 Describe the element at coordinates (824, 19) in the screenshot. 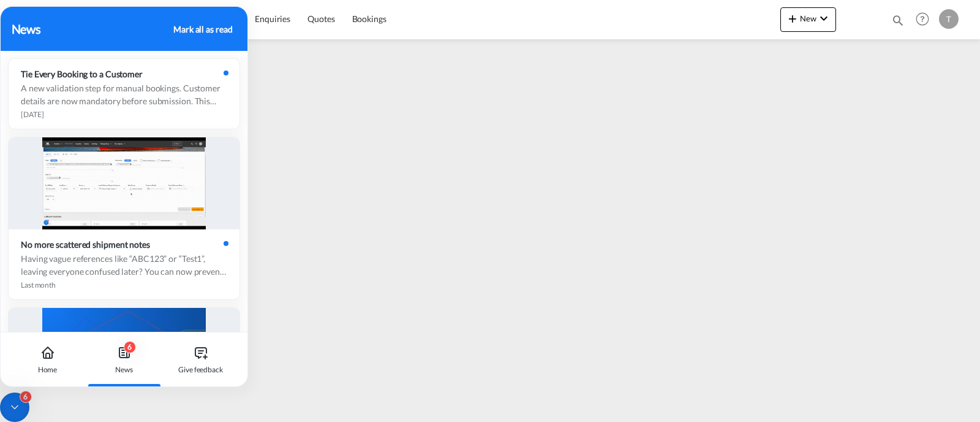

I see `md-icon: icon-chevron-down` at that location.